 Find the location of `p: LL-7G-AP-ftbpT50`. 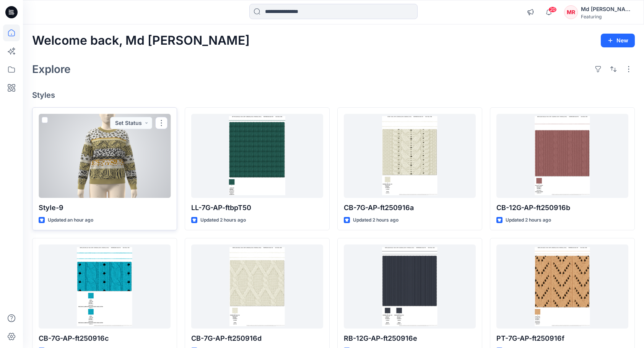

p: LL-7G-AP-ftbpT50 is located at coordinates (257, 208).